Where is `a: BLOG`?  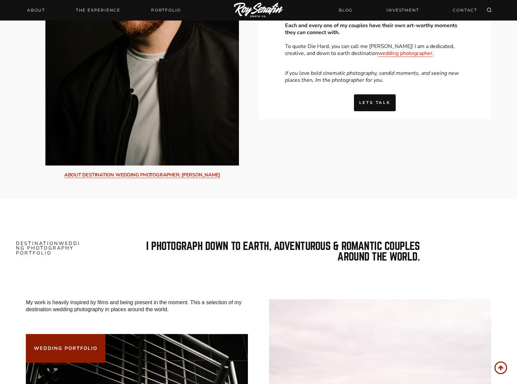
a: BLOG is located at coordinates (346, 10).